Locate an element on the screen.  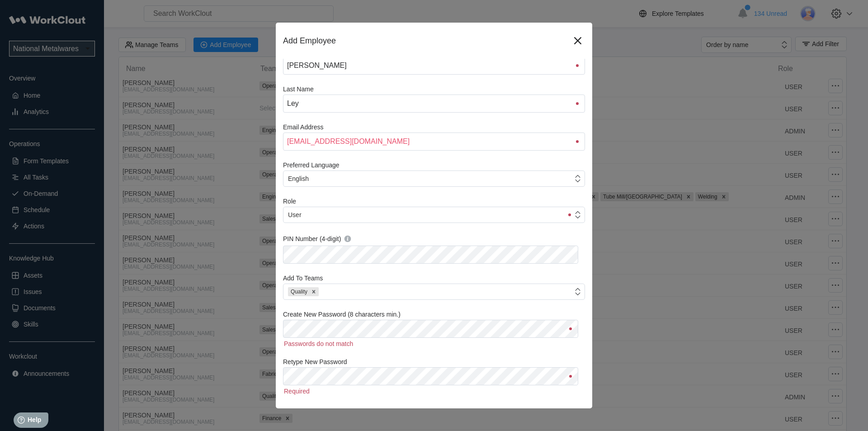
div: Required is located at coordinates (434, 390).